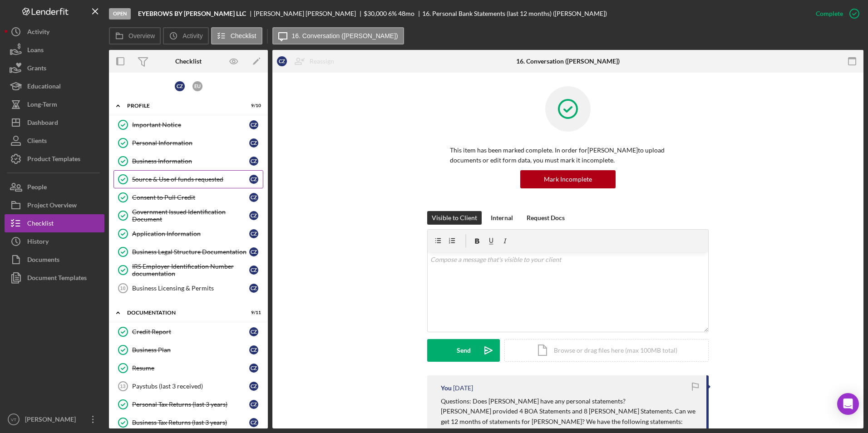  What do you see at coordinates (835, 14) in the screenshot?
I see `button: Complete` at bounding box center [835, 14].